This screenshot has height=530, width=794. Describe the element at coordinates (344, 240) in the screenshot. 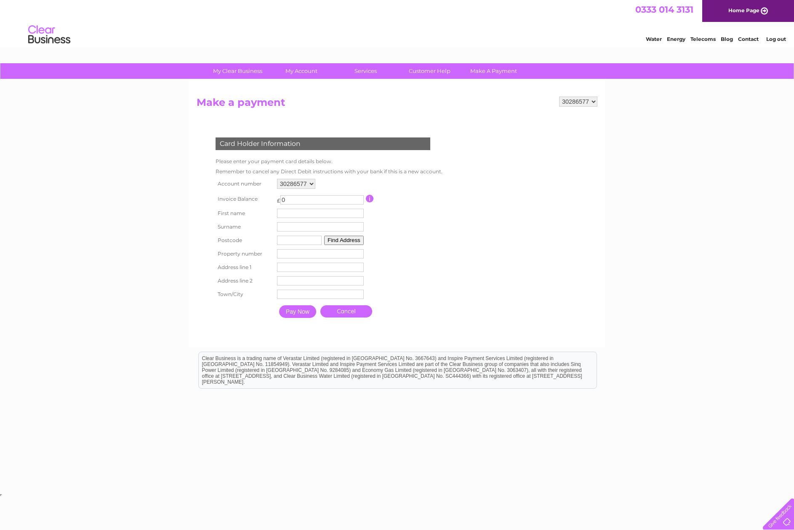

I see `button: Find Address` at that location.